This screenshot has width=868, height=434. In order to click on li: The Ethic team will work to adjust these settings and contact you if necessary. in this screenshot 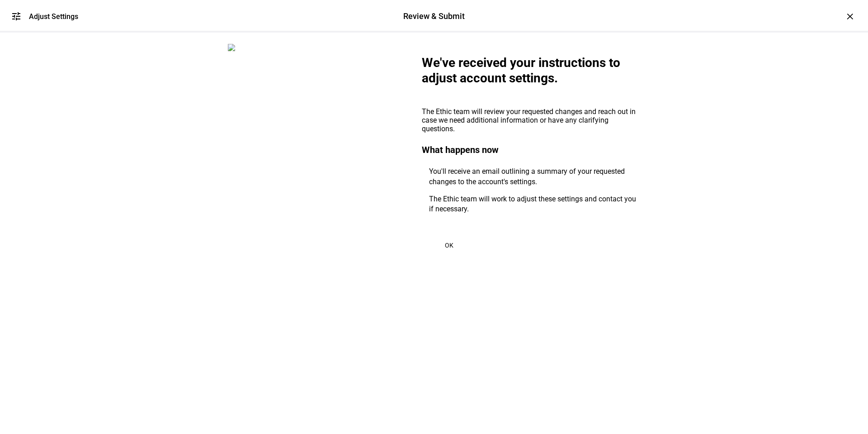, I will do `click(532, 204)`.